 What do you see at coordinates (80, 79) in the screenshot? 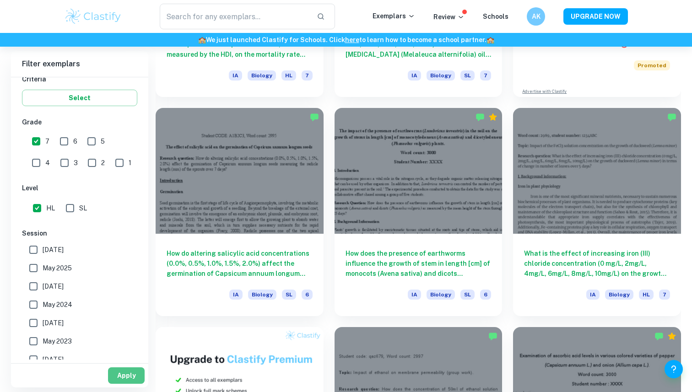
I see `h6: Criteria` at bounding box center [80, 79].